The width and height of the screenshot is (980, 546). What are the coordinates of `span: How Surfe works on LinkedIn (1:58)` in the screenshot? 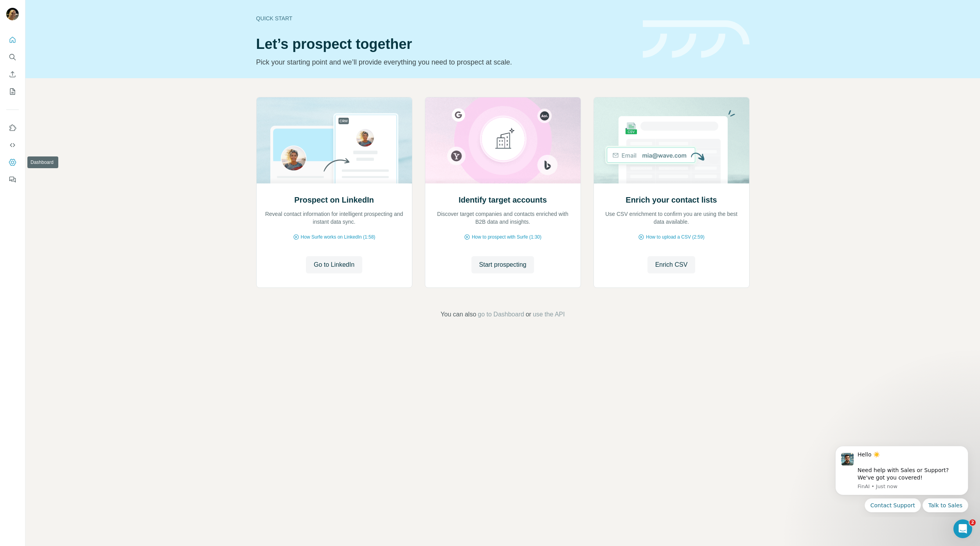 It's located at (338, 237).